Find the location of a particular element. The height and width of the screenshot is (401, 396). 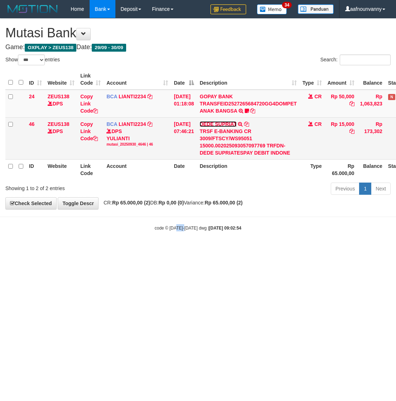

img: panduan.png is located at coordinates (316, 9).